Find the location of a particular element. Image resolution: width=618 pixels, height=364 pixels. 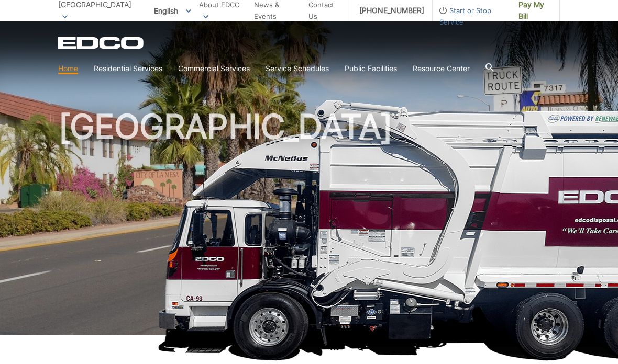

a: EDCD logo. Return to the homepage. is located at coordinates (102, 43).